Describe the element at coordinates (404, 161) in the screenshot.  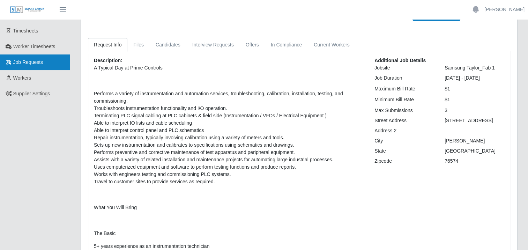
I see `div: Zipcode` at that location.